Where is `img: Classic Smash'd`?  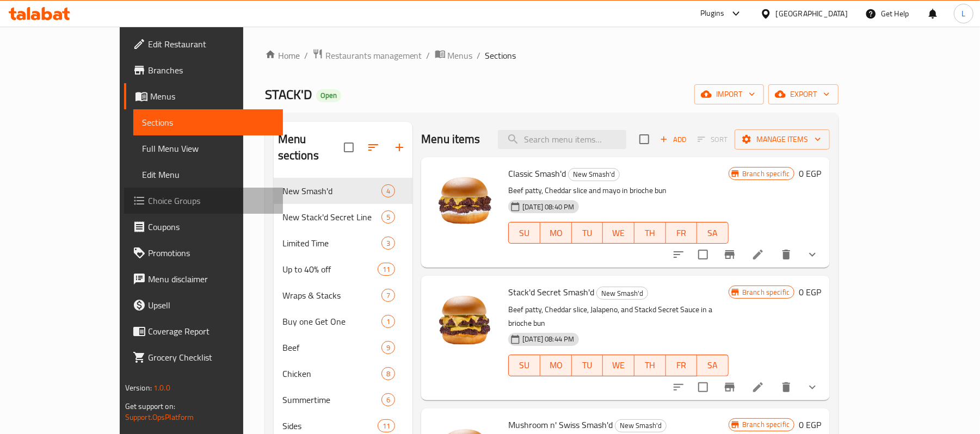
img: Classic Smash'd is located at coordinates (465, 201).